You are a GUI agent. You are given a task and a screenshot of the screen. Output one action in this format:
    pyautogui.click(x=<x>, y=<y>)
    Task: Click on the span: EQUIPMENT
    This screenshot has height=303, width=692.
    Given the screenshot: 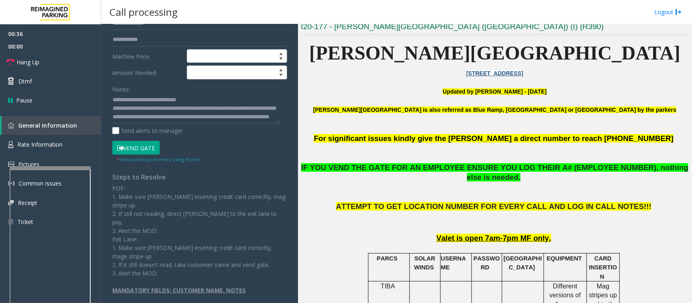 What is the action you would take?
    pyautogui.click(x=564, y=258)
    